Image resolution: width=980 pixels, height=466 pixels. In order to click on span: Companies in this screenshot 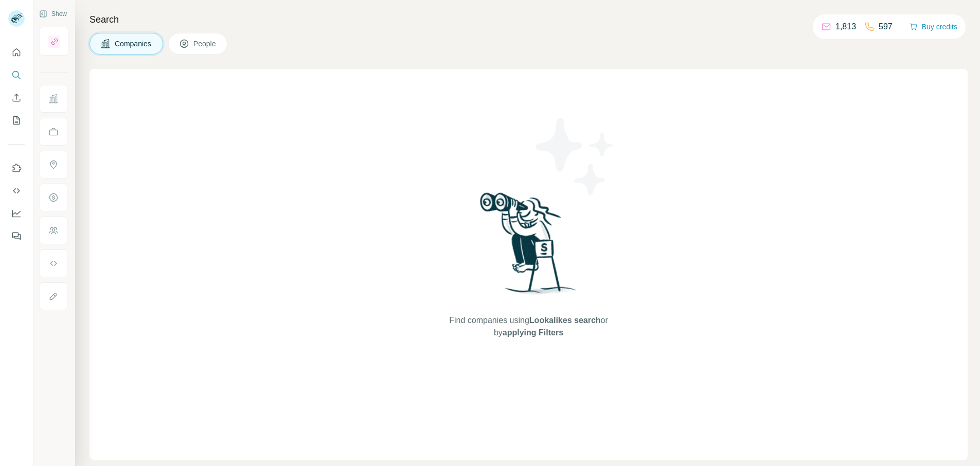, I will do `click(133, 44)`.